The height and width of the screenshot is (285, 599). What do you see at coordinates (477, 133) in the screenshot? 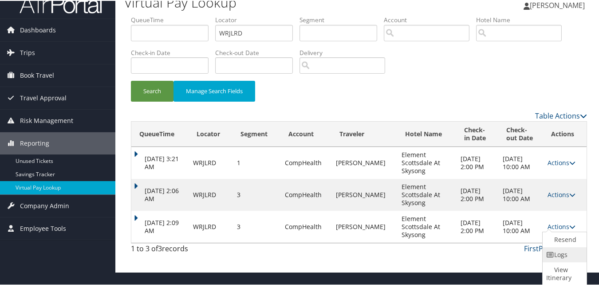
I see `th: Check-in Date: activate to sort column ascending` at bounding box center [477, 133].